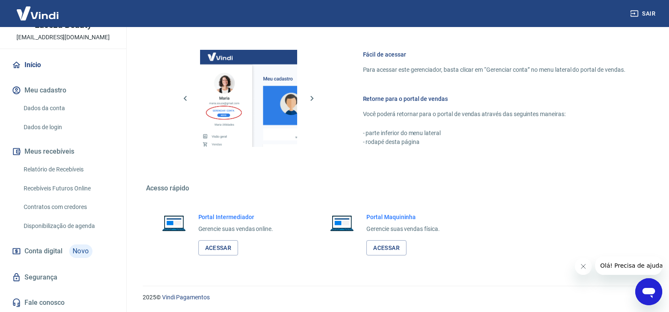 The height and width of the screenshot is (312, 669). I want to click on a: Contratos com credores, so click(68, 207).